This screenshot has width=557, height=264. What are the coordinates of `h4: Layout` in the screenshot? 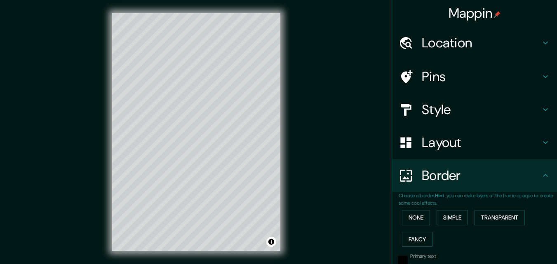 It's located at (481, 143).